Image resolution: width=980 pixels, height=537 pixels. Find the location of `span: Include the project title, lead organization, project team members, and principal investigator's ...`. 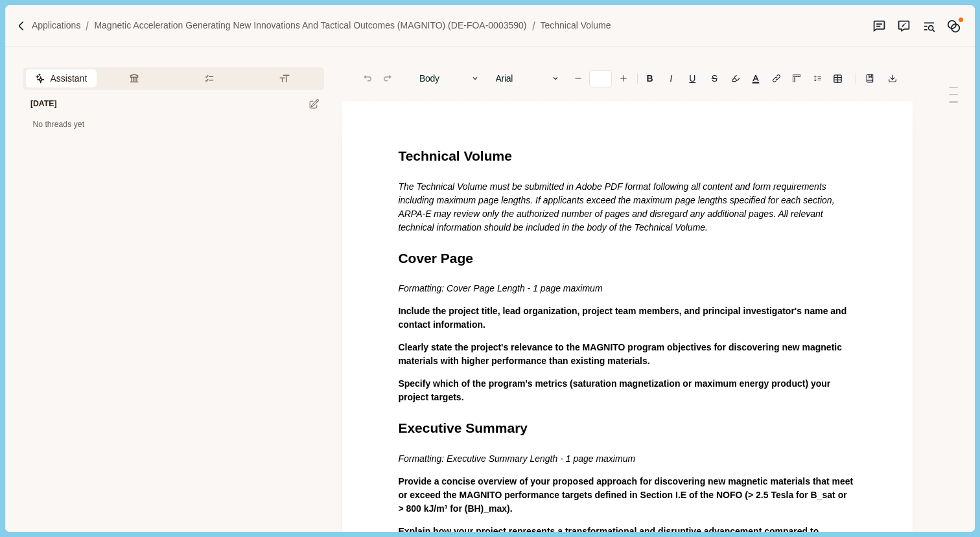

span: Include the project title, lead organization, project team members, and principal investigator's ... is located at coordinates (623, 317).